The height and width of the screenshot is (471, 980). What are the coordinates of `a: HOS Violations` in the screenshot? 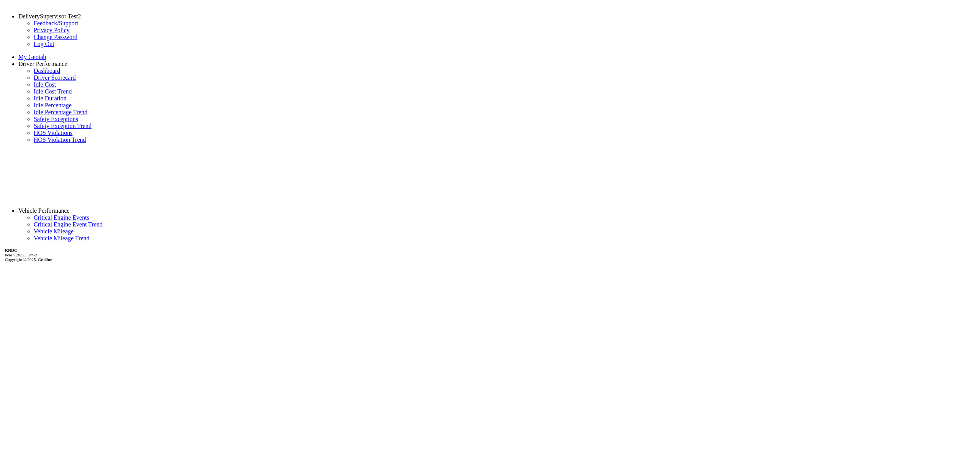 It's located at (53, 132).